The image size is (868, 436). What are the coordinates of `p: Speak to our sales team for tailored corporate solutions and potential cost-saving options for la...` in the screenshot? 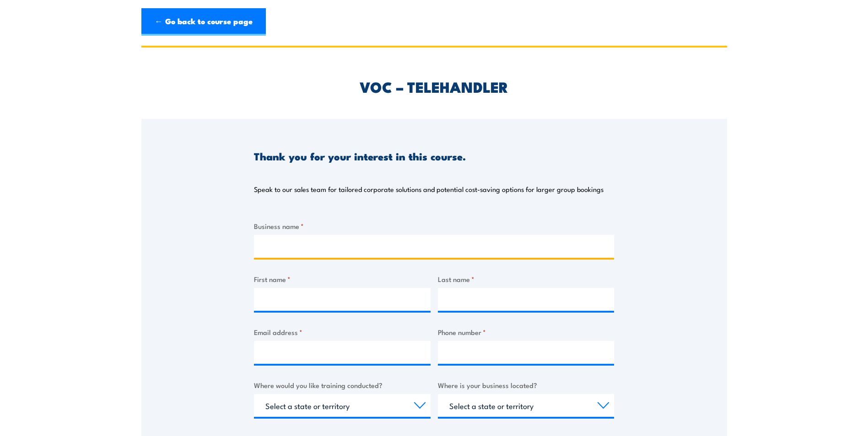 It's located at (429, 189).